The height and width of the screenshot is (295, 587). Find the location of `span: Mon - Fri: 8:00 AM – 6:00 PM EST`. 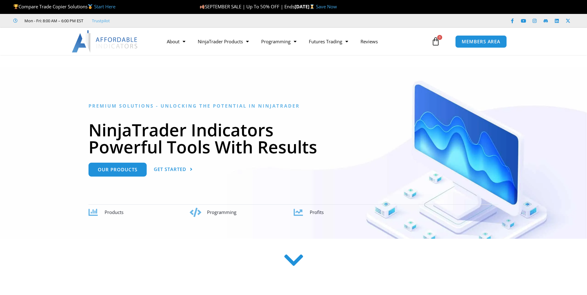

span: Mon - Fri: 8:00 AM – 6:00 PM EST is located at coordinates (53, 21).